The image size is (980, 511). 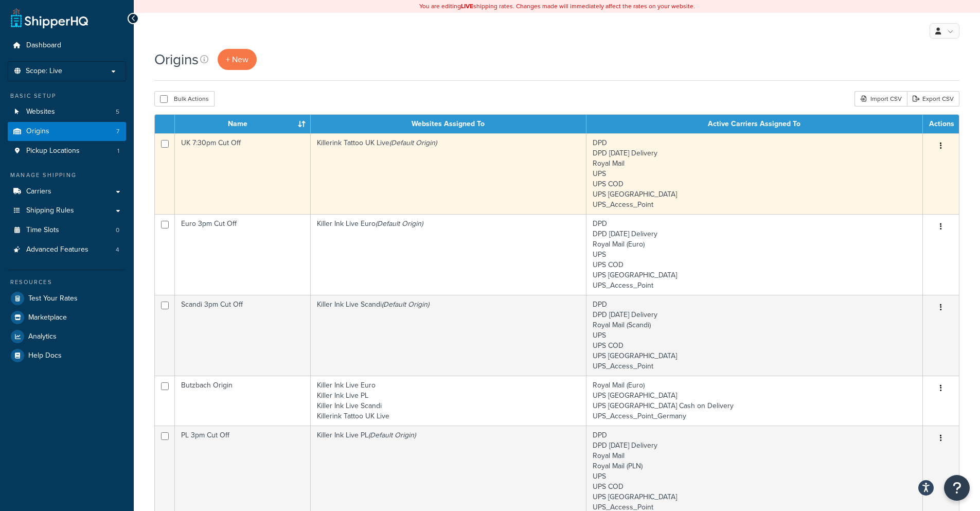 I want to click on a: Help Docs, so click(x=67, y=356).